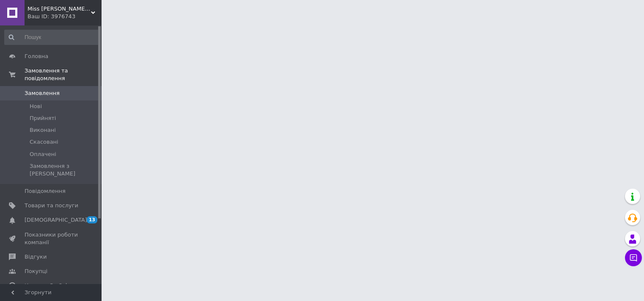  Describe the element at coordinates (42, 93) in the screenshot. I see `span: Замовлення` at that location.